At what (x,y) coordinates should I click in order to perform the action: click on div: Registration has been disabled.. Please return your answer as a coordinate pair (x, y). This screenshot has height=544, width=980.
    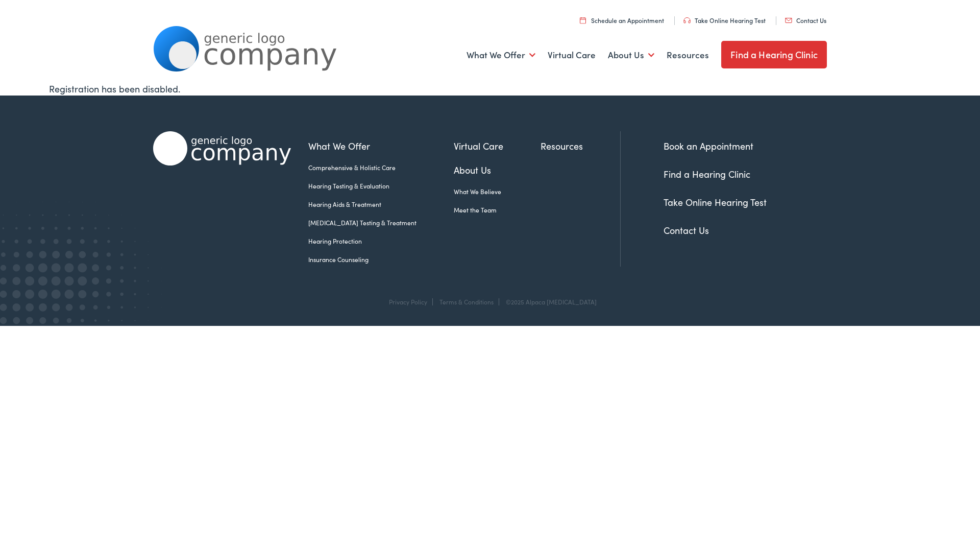
    Looking at the image, I should click on (490, 89).